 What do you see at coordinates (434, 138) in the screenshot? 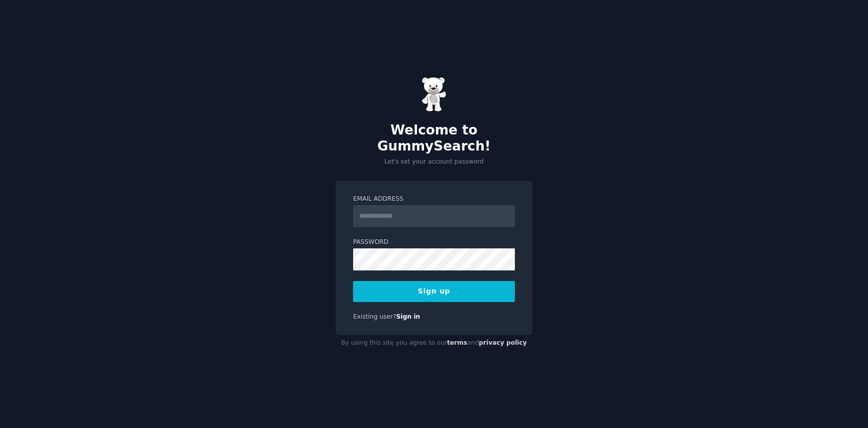
I see `h2: Welcome to GummySearch!` at bounding box center [434, 138].